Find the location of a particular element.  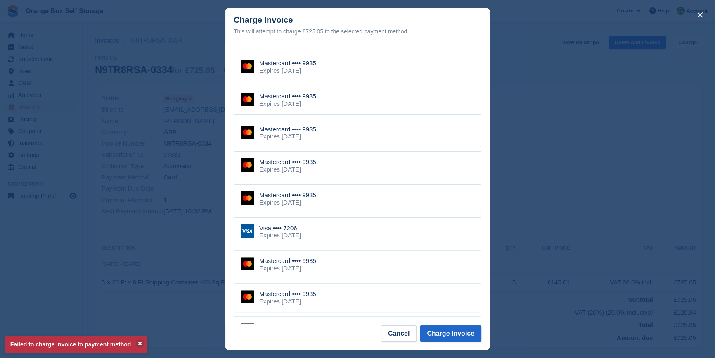

button: close is located at coordinates (700, 15).